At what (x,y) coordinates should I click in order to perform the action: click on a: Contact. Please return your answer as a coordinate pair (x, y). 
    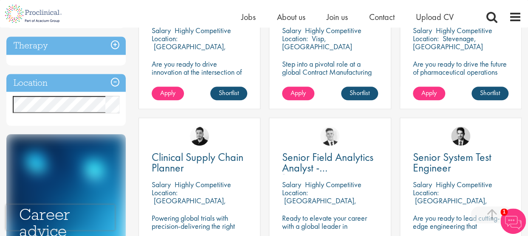
    Looking at the image, I should click on (382, 17).